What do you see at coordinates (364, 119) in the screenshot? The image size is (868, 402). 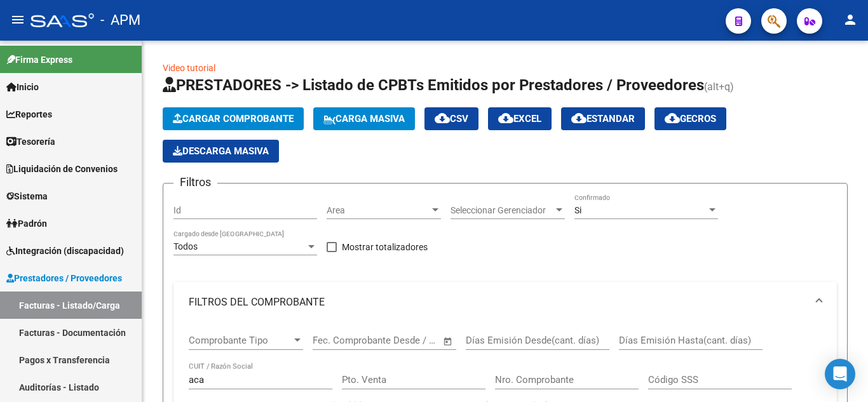 I see `span: Carga Masiva` at bounding box center [364, 119].